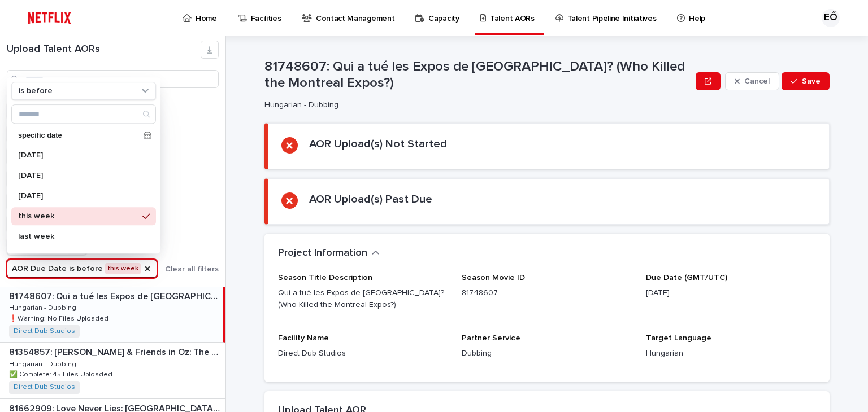 This screenshot has height=412, width=868. Describe the element at coordinates (325, 278) in the screenshot. I see `span: Season Title Description` at that location.